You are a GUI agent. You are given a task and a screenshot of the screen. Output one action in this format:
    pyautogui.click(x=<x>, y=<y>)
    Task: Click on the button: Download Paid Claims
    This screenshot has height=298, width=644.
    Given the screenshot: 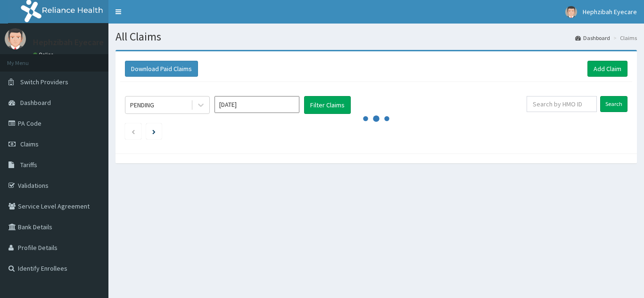 What is the action you would take?
    pyautogui.click(x=161, y=69)
    